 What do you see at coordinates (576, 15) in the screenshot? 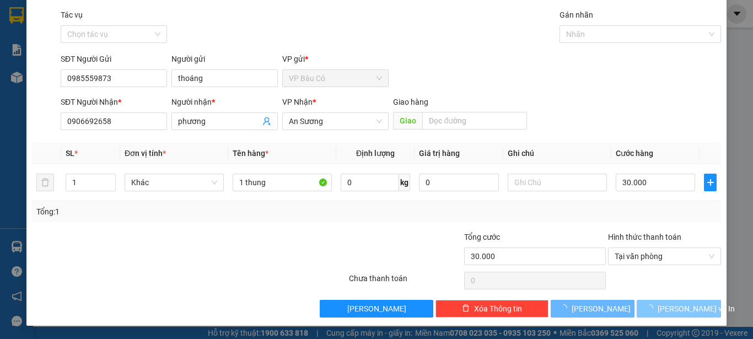
I see `label: Gán nhãn` at bounding box center [576, 15].